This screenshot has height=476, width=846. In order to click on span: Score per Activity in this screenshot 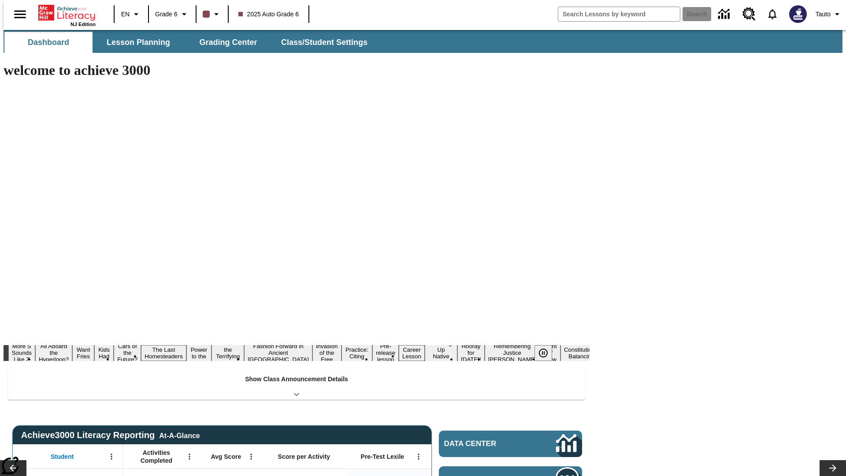, I will do `click(304, 456)`.